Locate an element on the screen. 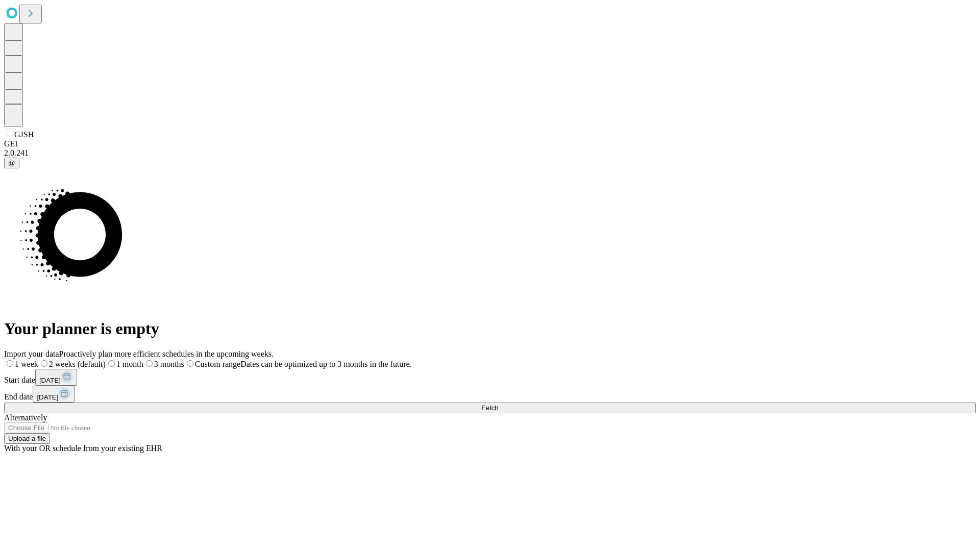 This screenshot has height=551, width=980. input: 1 month is located at coordinates (112, 363).